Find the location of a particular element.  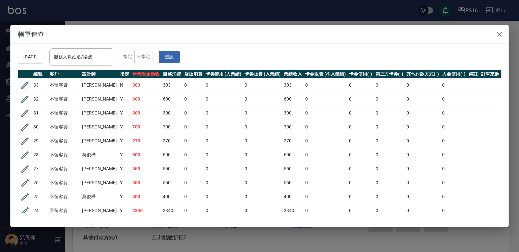

td: 24 is located at coordinates (40, 210).